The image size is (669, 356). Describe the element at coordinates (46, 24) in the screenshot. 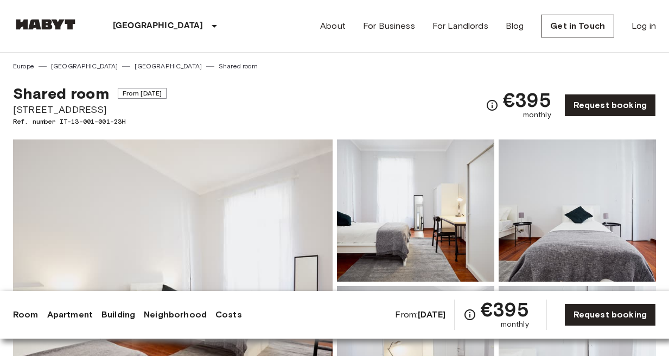

I see `img: Habyt` at that location.